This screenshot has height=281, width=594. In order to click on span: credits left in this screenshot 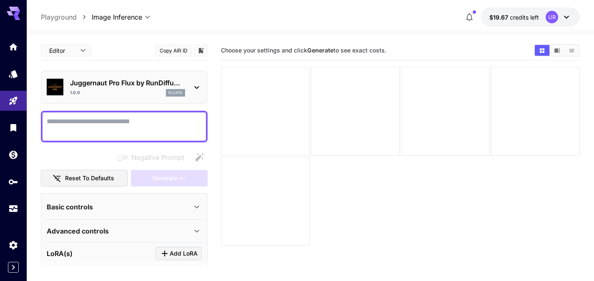, I will do `click(524, 17)`.